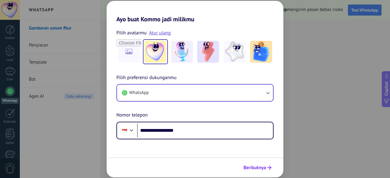 This screenshot has width=390, height=178. Describe the element at coordinates (139, 93) in the screenshot. I see `span: WhatsApp` at that location.